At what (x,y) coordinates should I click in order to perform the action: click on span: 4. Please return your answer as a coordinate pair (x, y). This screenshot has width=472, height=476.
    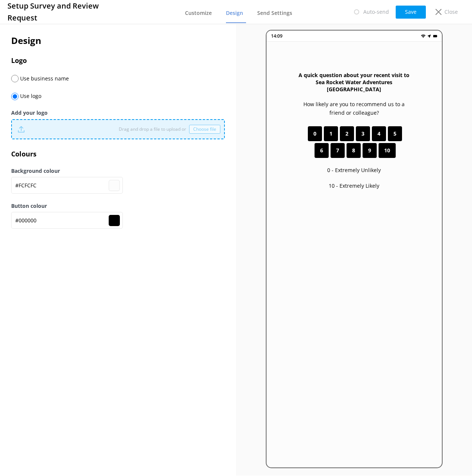
    Looking at the image, I should click on (379, 134).